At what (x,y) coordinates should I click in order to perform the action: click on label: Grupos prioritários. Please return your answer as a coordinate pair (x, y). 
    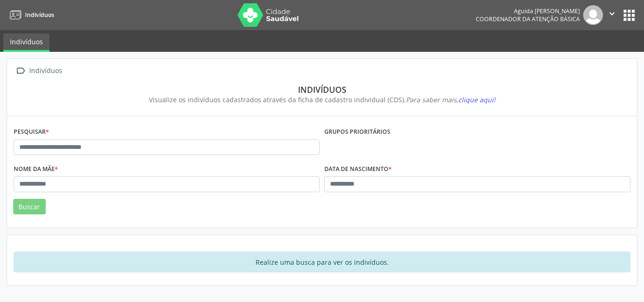
    Looking at the image, I should click on (357, 132).